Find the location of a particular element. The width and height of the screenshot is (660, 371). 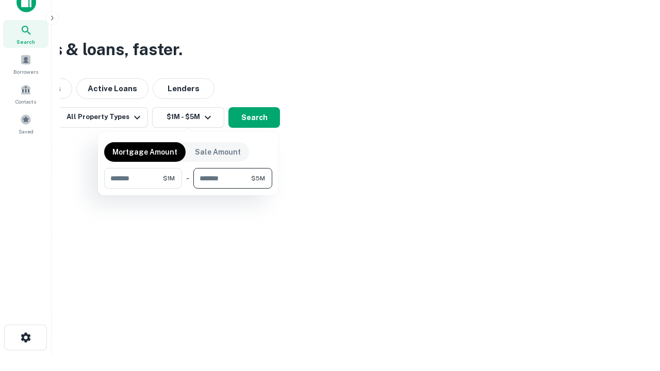

span: $1M is located at coordinates (169, 178).